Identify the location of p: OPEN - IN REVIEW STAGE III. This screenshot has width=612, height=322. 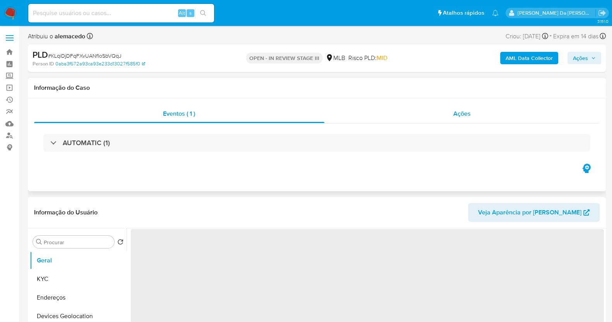
(284, 58).